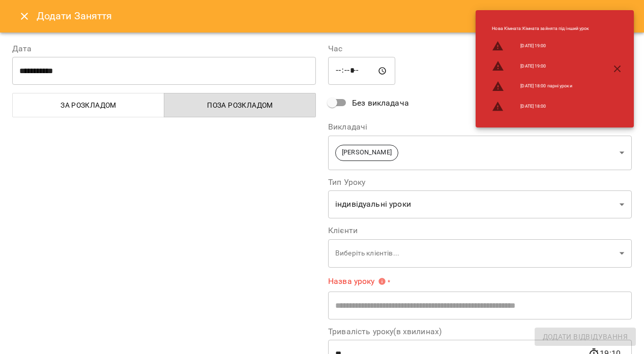 Image resolution: width=644 pixels, height=354 pixels. Describe the element at coordinates (89, 105) in the screenshot. I see `span: За розкладом` at that location.